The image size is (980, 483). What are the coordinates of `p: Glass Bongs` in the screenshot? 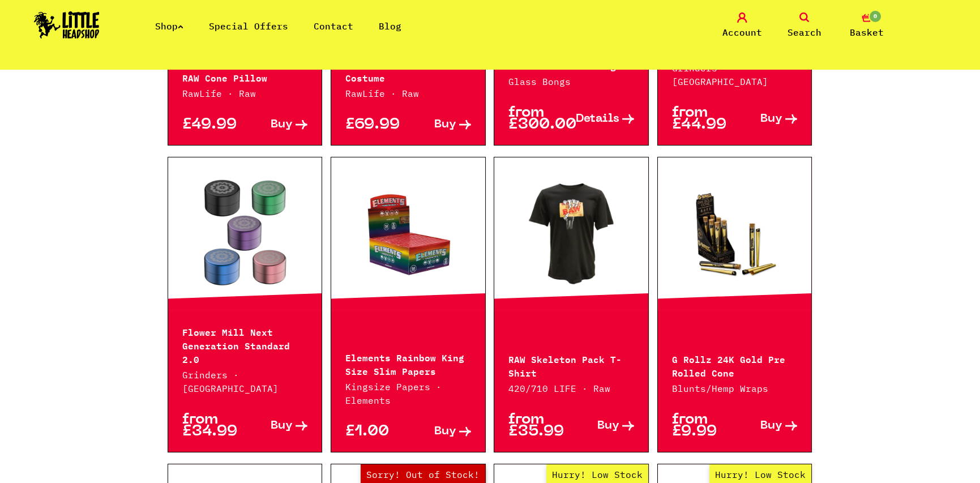 It's located at (572, 81).